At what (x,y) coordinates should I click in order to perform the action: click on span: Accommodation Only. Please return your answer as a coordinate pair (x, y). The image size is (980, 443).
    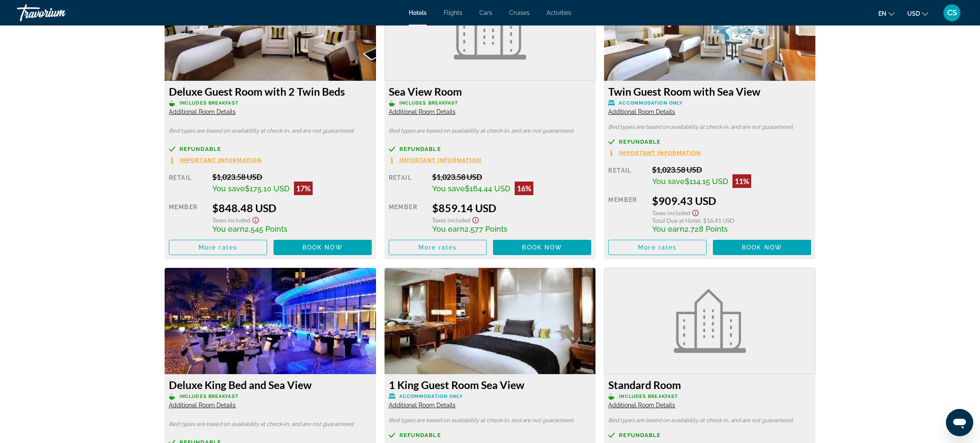
    Looking at the image, I should click on (431, 396).